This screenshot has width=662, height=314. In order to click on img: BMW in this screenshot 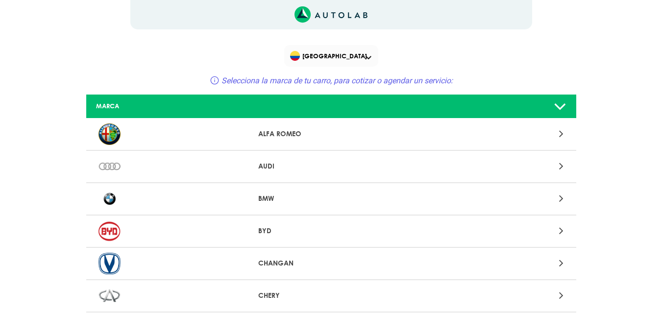, I will do `click(109, 199)`.